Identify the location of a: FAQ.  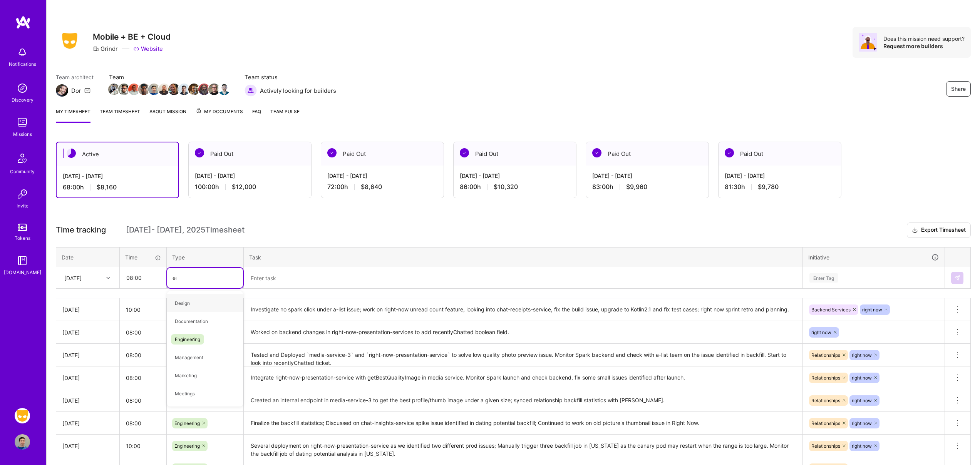
(256, 116).